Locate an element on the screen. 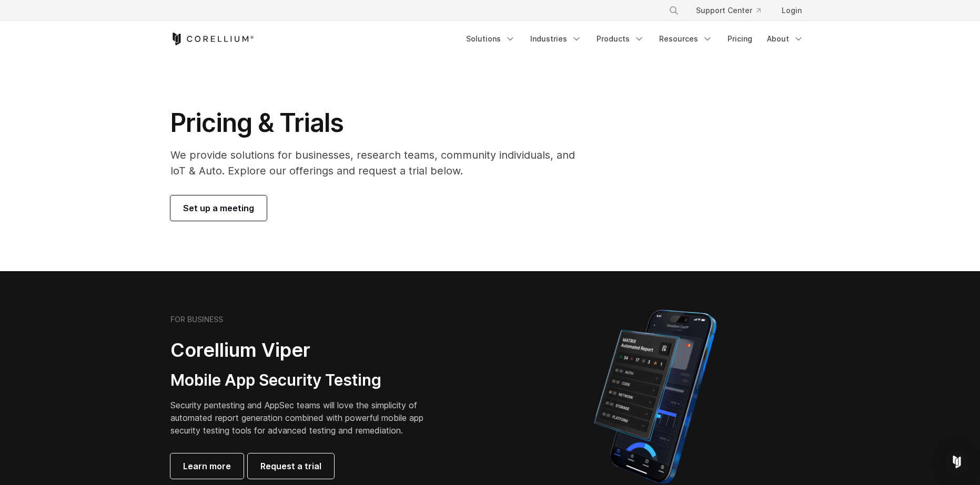 The image size is (980, 485). h1: Pricing & Trials is located at coordinates (380, 123).